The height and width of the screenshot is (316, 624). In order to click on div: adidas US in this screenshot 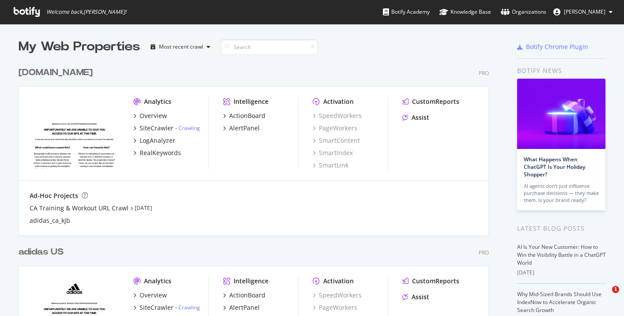, I will do `click(41, 252)`.